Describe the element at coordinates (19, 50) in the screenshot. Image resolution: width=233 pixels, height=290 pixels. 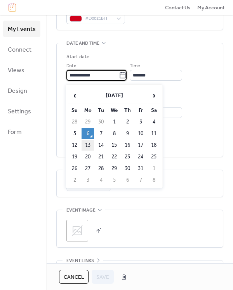
I see `span: Connect` at that location.